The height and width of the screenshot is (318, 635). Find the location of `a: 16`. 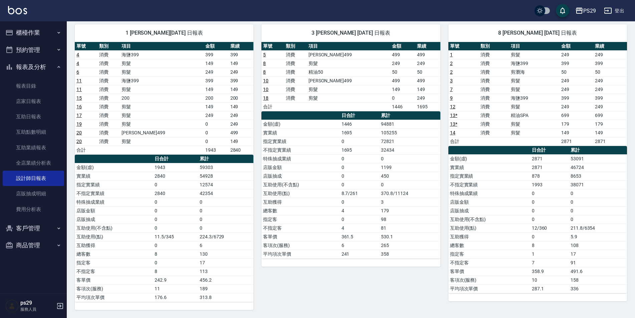

a: 16 is located at coordinates (79, 107).